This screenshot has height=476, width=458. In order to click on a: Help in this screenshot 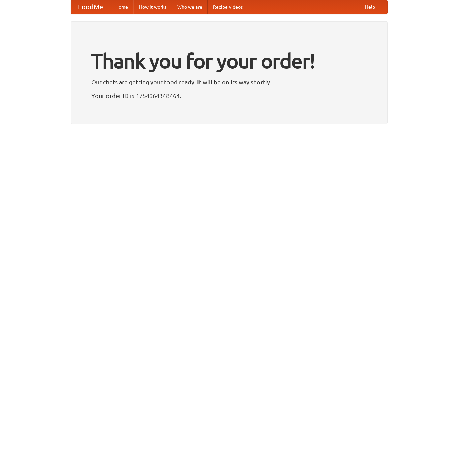, I will do `click(370, 7)`.